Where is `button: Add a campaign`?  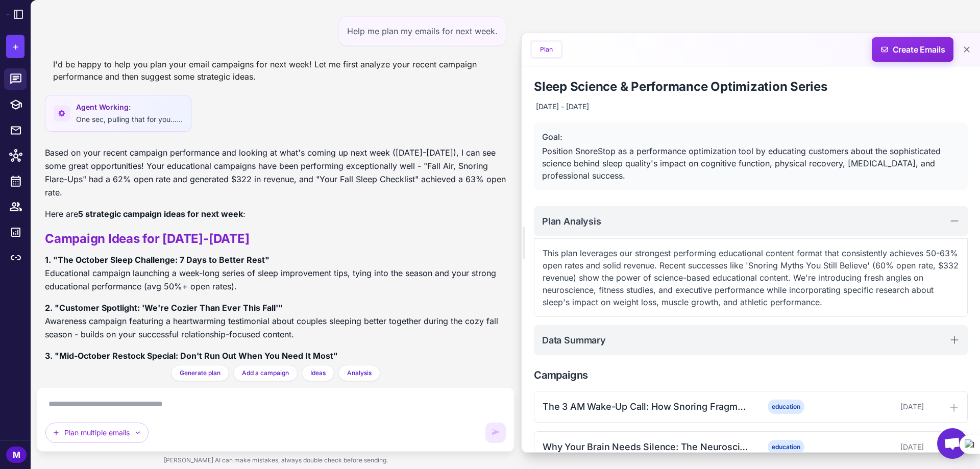 button: Add a campaign is located at coordinates (265, 373).